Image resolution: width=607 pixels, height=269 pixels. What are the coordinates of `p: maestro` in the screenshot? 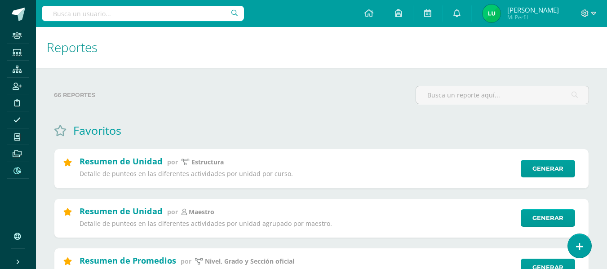 It's located at (201, 212).